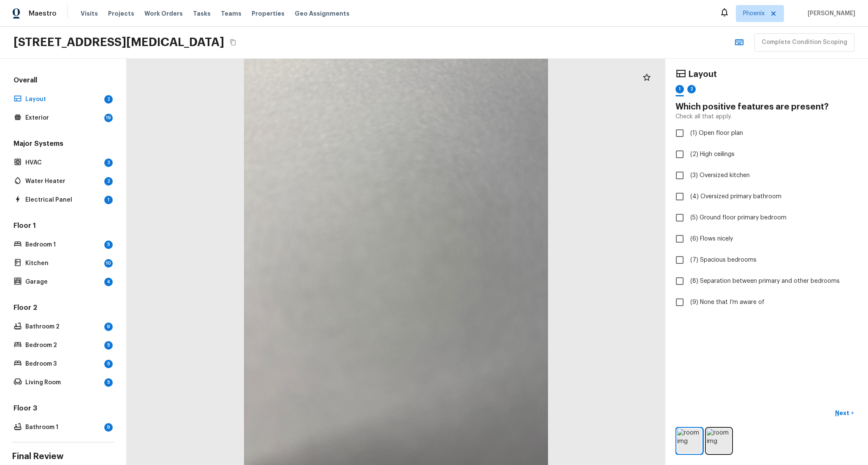 This screenshot has width=868, height=465. Describe the element at coordinates (713, 154) in the screenshot. I see `span: (2) High ceilings` at that location.